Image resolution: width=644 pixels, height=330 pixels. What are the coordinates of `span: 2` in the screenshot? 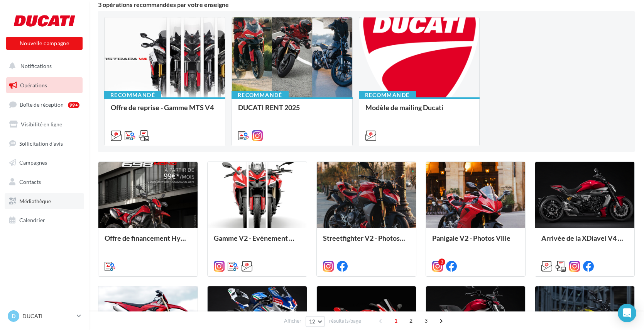 It's located at (411, 320).